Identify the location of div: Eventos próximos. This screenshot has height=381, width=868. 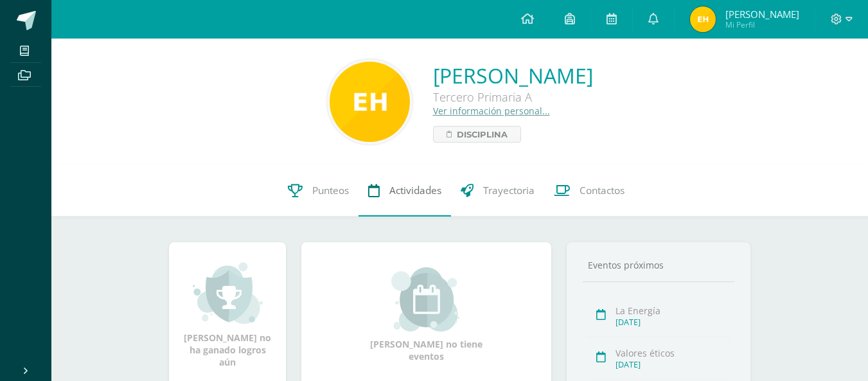
(659, 265).